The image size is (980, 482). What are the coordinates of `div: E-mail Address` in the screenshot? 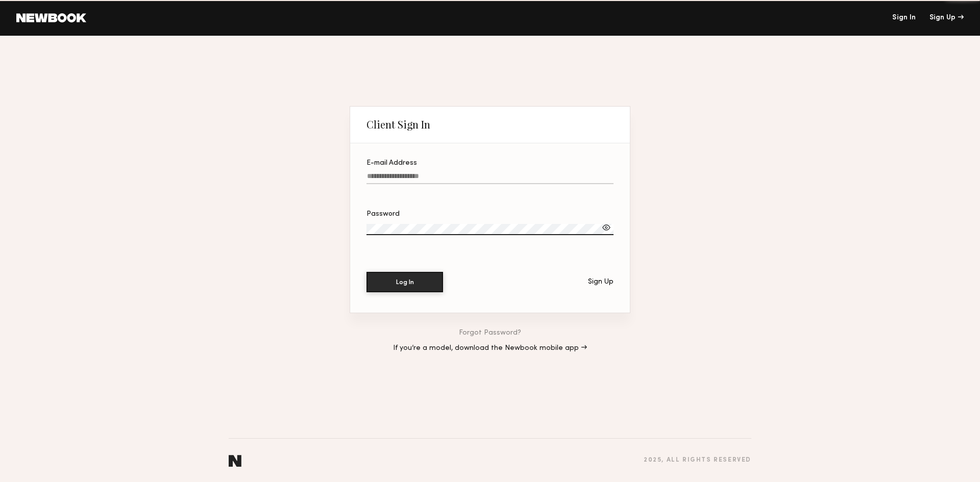 It's located at (490, 164).